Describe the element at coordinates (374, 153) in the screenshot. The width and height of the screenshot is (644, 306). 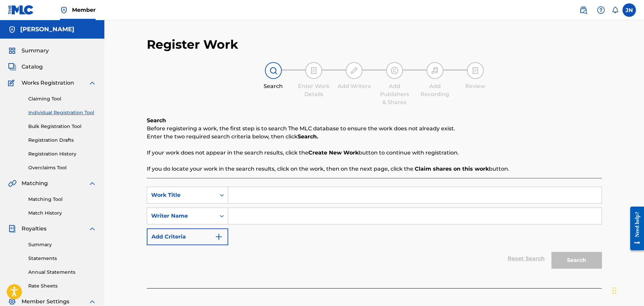
I see `p: If your work does not appear in the search results, click the button to continue with registration.` at that location.